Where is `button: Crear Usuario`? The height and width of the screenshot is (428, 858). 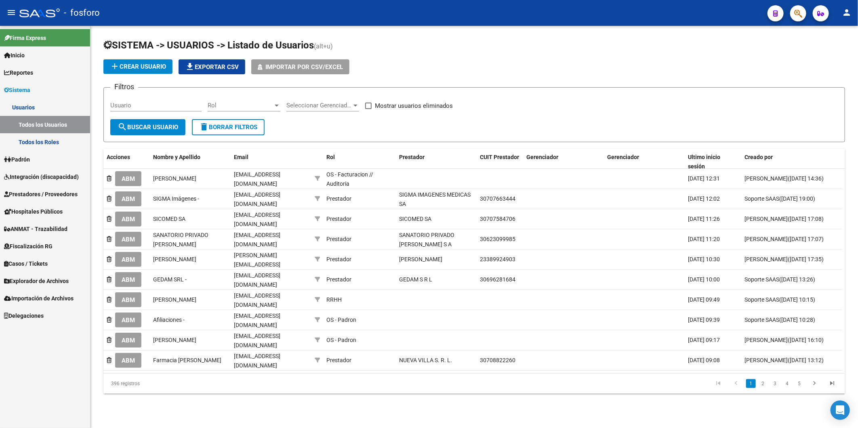 button: Crear Usuario is located at coordinates (138, 67).